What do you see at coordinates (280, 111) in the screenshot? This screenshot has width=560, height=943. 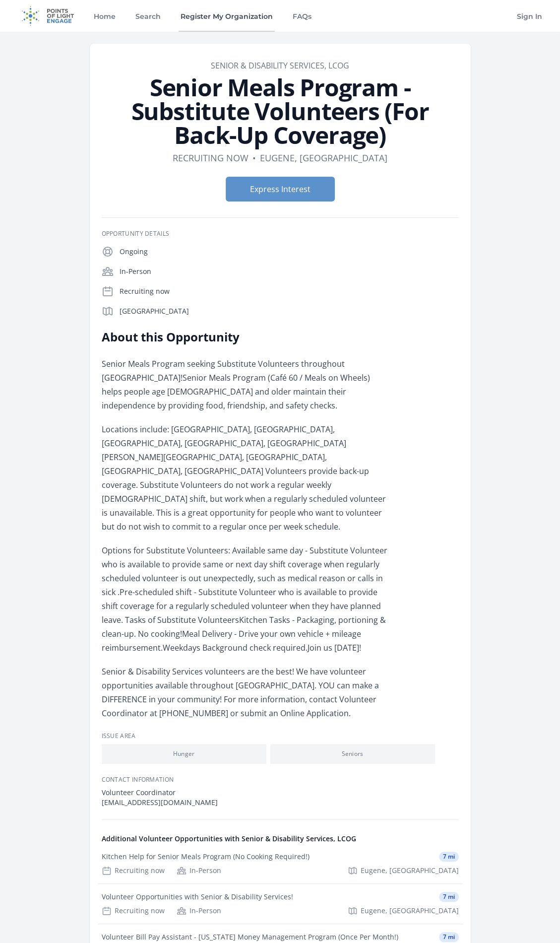 I see `h1: Senior Meals Program - Substitute Volunteers (For Back-Up Coverage)` at bounding box center [280, 111].